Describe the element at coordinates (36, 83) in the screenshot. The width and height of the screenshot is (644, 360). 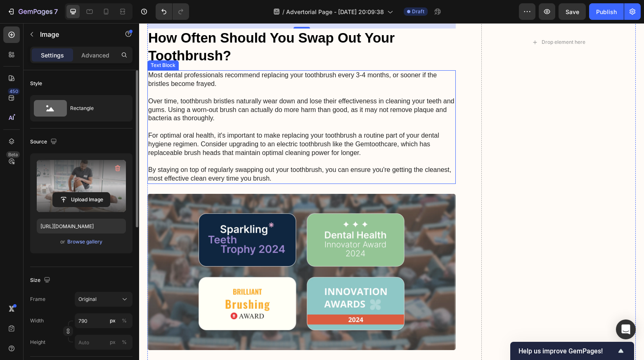
I see `div: Style` at that location.